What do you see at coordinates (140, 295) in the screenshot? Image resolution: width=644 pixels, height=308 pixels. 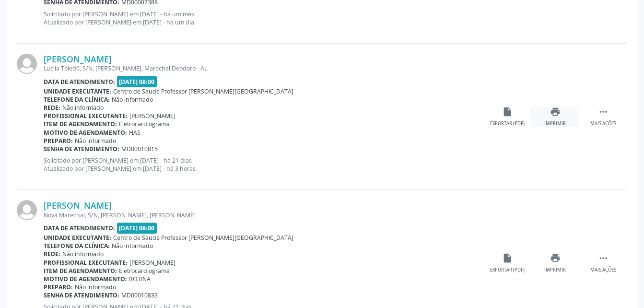 I see `span: MD00010833` at bounding box center [140, 295].